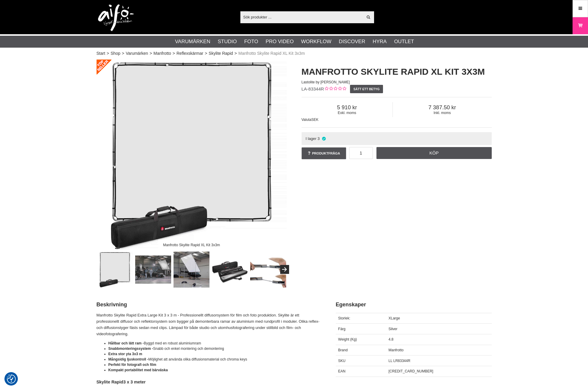 This screenshot has height=390, width=588. What do you see at coordinates (131, 349) in the screenshot?
I see `strong: Snabbmonteringssystem -` at bounding box center [131, 349].